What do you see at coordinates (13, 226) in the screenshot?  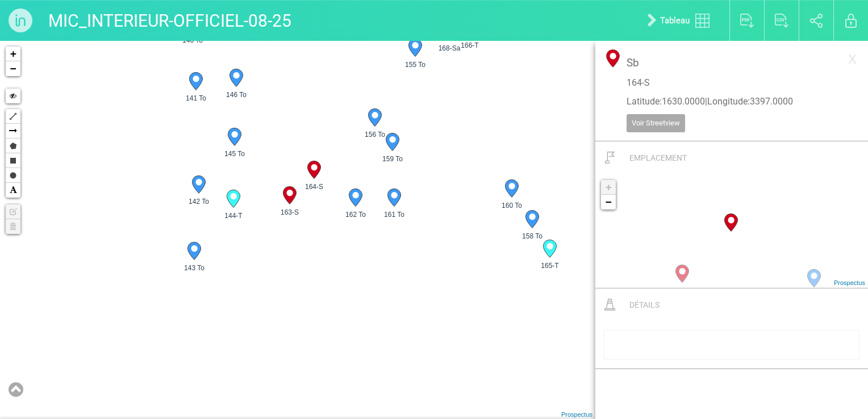 I see `a: No layers to delete` at bounding box center [13, 226].